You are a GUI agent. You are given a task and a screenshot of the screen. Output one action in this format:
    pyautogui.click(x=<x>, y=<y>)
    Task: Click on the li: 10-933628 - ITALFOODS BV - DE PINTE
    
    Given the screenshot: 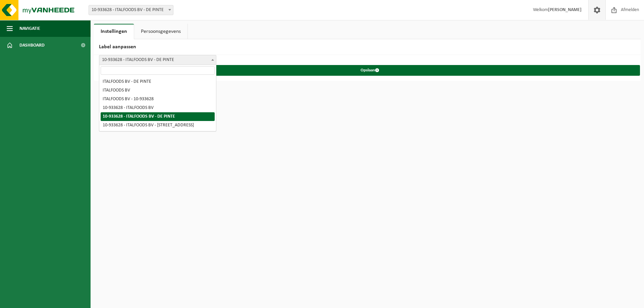 What is the action you would take?
    pyautogui.click(x=158, y=117)
    